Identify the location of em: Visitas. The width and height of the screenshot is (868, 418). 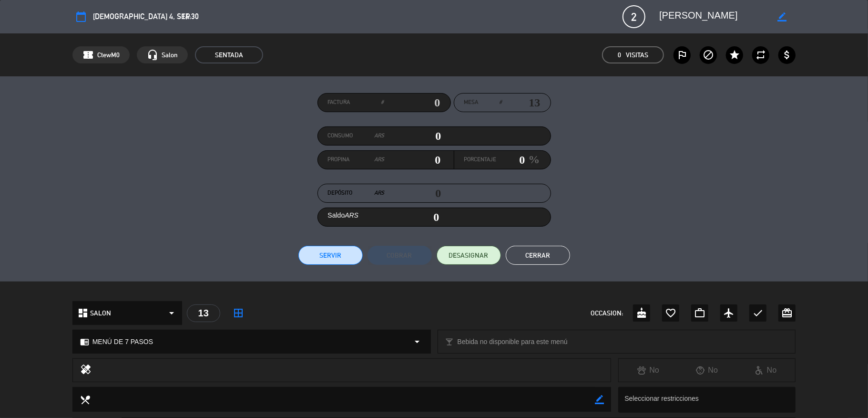
(637, 55).